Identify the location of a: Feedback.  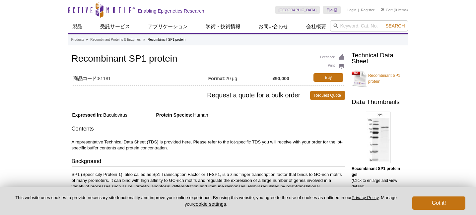
(332, 57).